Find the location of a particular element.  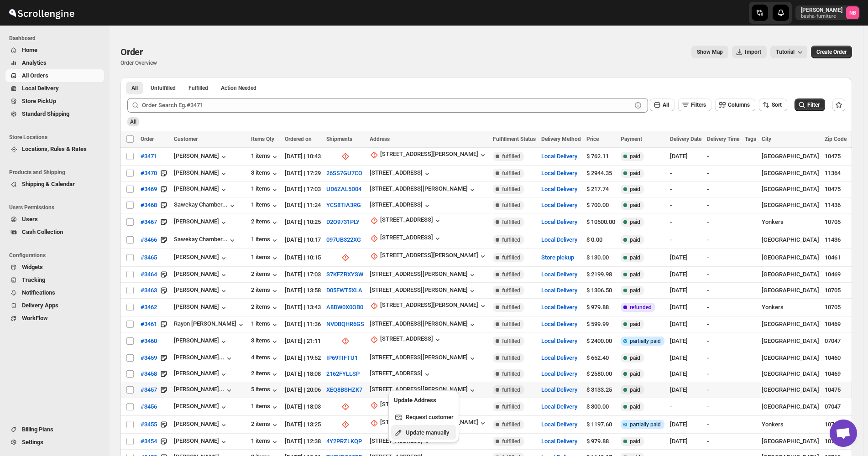

span: Products and Shipping is located at coordinates (57, 172).